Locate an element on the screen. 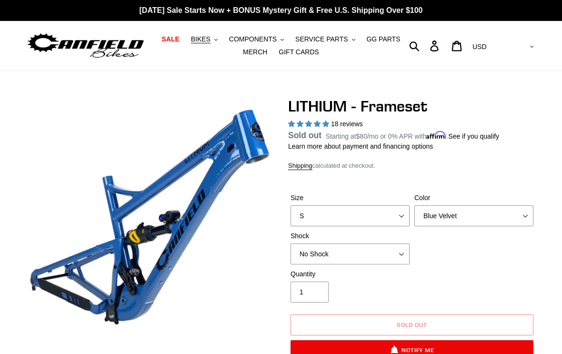 This screenshot has height=354, width=562. span: SALE is located at coordinates (170, 39).